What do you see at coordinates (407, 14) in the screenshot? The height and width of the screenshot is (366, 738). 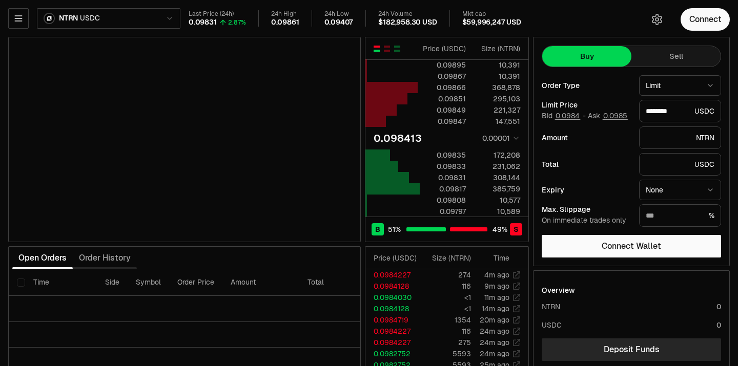 I see `div: 24h Volume` at bounding box center [407, 14].